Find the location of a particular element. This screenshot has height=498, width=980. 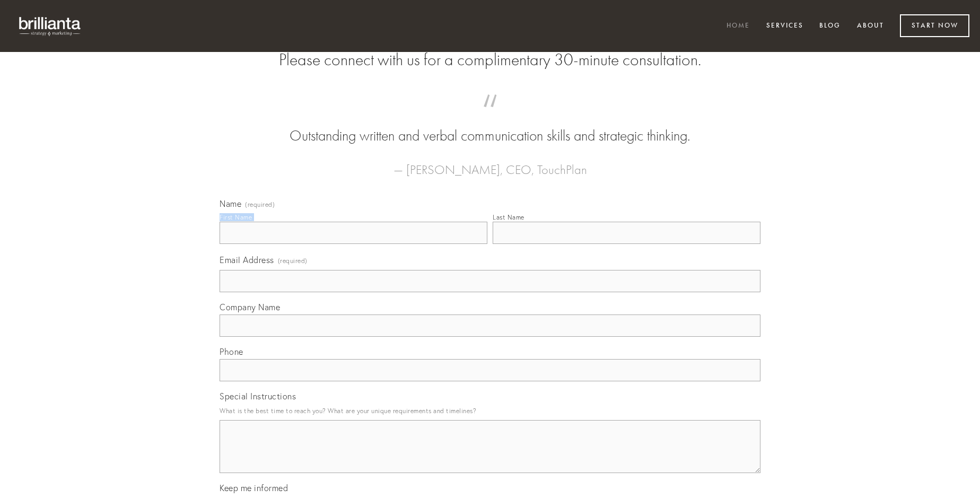

span: Name is located at coordinates (230, 204).